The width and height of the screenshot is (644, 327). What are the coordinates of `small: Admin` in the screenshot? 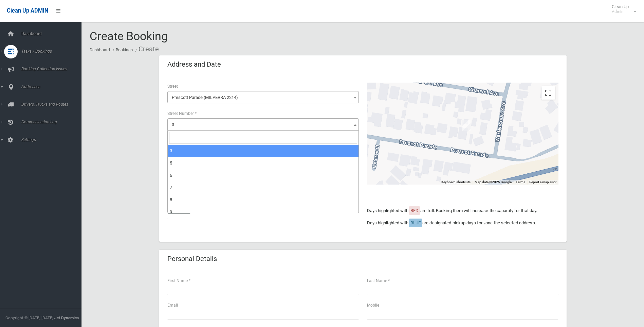 It's located at (620, 12).